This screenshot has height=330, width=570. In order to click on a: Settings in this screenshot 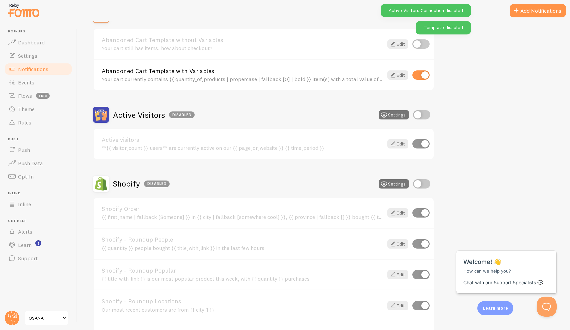, I will do `click(38, 56)`.